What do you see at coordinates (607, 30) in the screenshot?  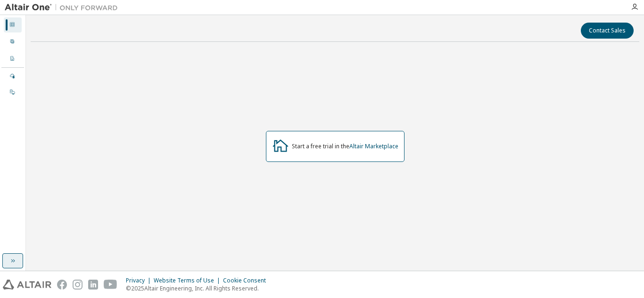 I see `button: Contact Sales` at bounding box center [607, 30].